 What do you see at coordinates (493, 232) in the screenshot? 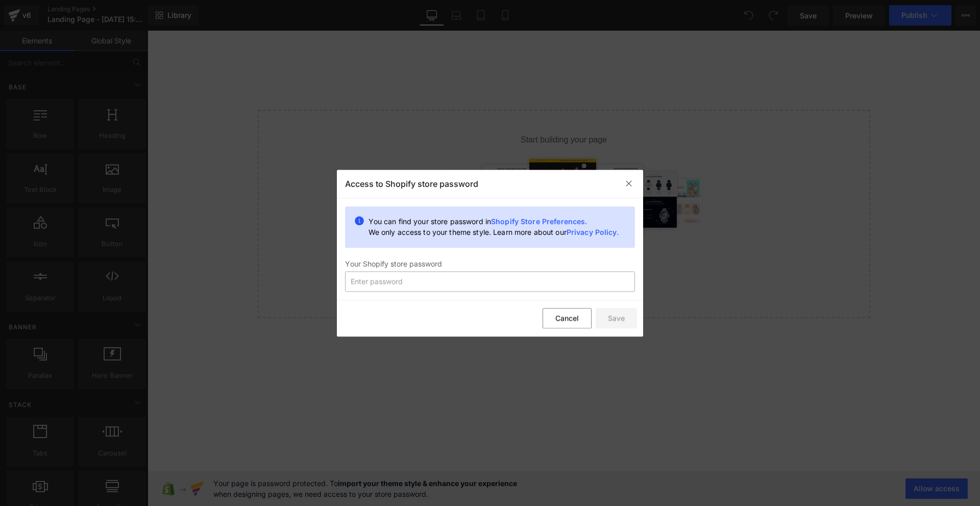
I see `p: We only access to your theme style. Learn more about our` at bounding box center [493, 232].